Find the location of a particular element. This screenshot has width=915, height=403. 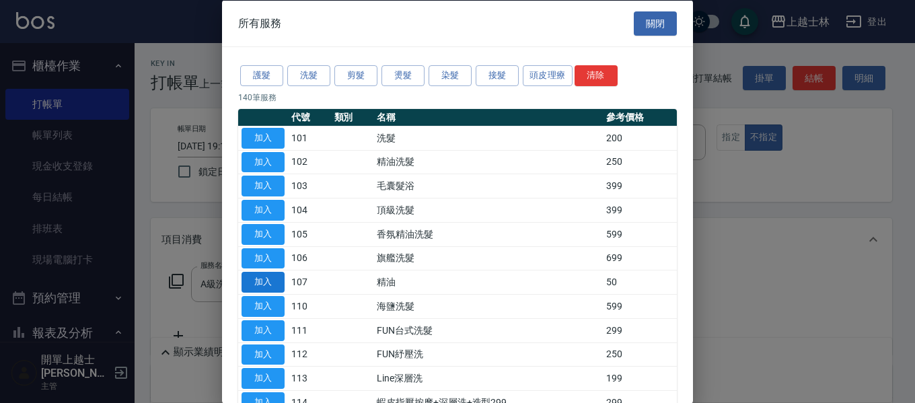

th: 名稱 is located at coordinates (488, 117).